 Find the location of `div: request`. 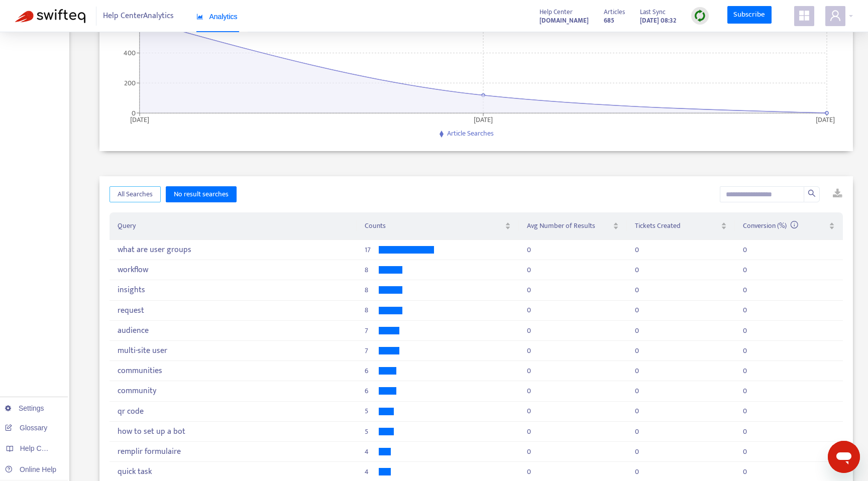

div: request is located at coordinates (225, 310).